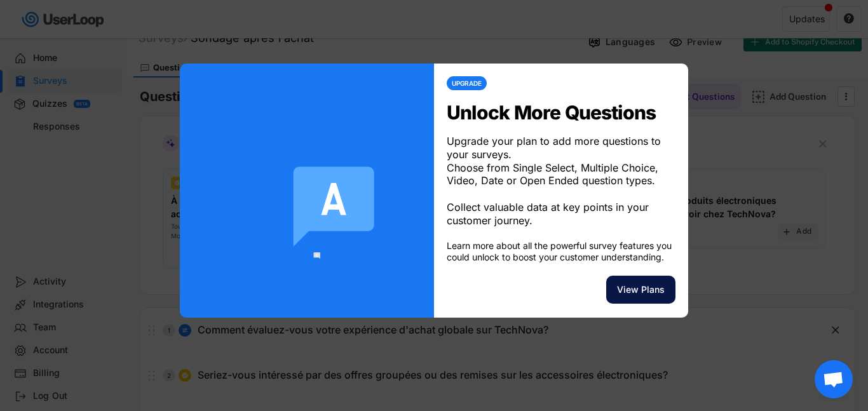 The width and height of the screenshot is (868, 411). What do you see at coordinates (640, 290) in the screenshot?
I see `button: View Plans` at bounding box center [640, 290].